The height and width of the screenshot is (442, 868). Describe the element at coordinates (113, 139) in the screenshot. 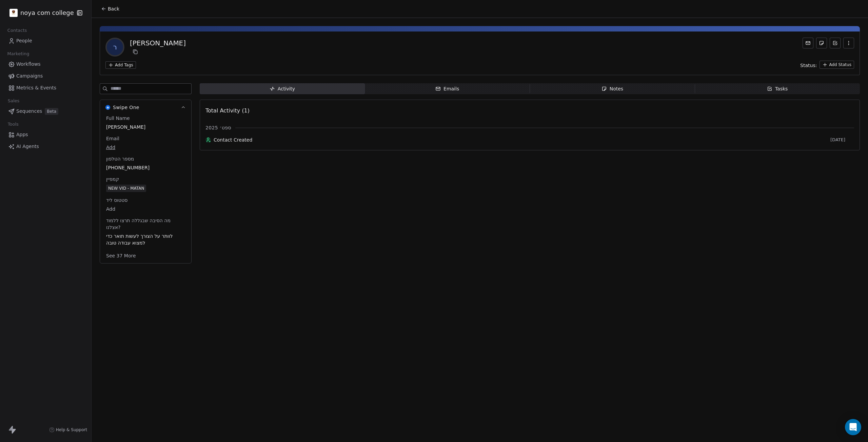

I see `span: Email` at that location.